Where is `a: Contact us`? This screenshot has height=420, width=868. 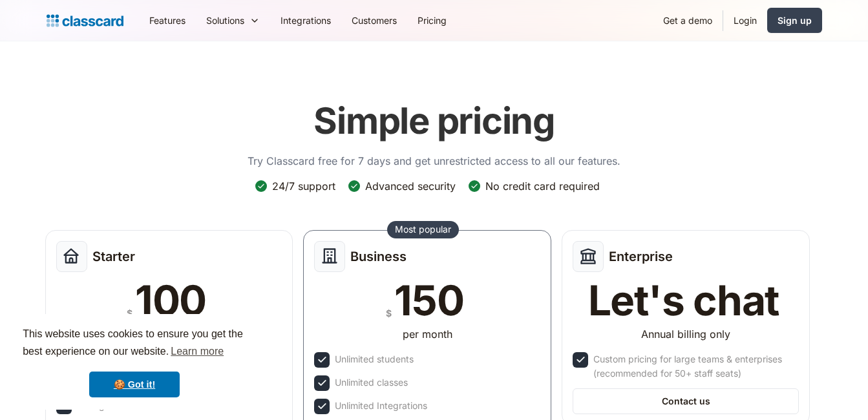
a: Contact us is located at coordinates (686, 401).